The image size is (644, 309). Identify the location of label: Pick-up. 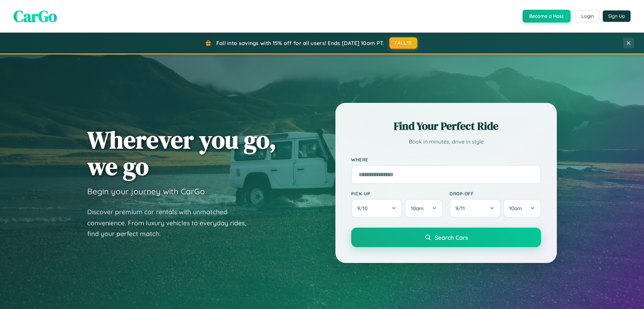
(397, 193).